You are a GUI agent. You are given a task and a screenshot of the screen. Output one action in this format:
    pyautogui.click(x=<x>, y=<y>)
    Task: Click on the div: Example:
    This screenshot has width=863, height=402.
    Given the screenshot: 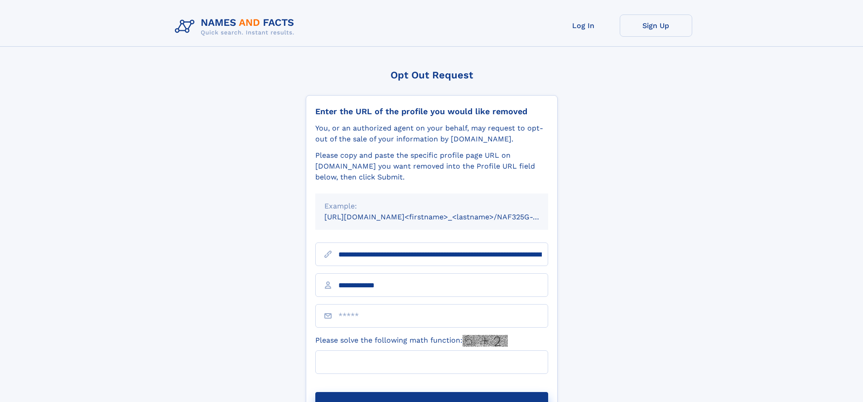 What is the action you would take?
    pyautogui.click(x=432, y=206)
    